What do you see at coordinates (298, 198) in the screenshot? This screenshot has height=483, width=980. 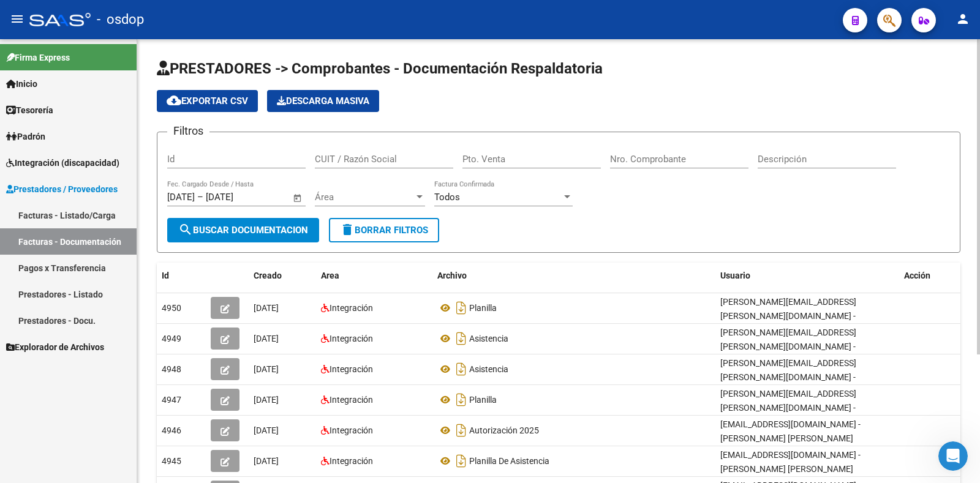 I see `button: Open calendar` at bounding box center [298, 198].